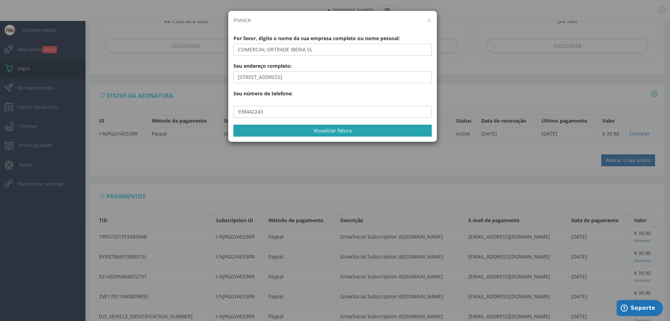 The image size is (670, 321). Describe the element at coordinates (26, 8) in the screenshot. I see `span: Soporte` at that location.